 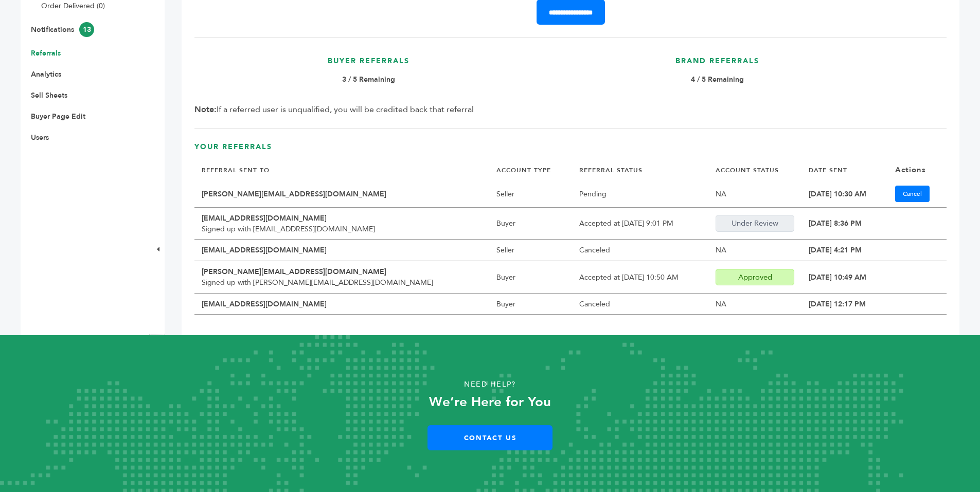 I want to click on b: 3 / 5 Remaining, so click(x=369, y=79).